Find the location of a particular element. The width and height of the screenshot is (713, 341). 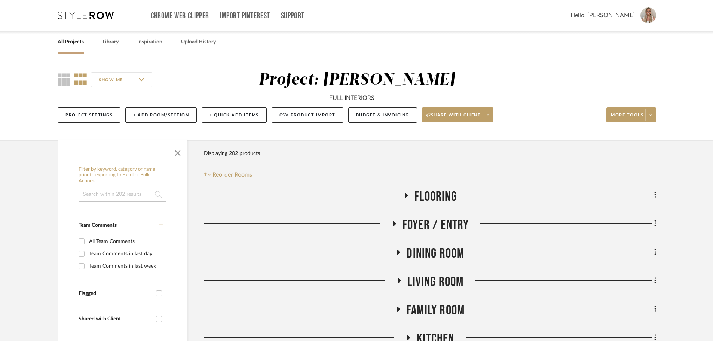

span: Family Room is located at coordinates (436, 310).